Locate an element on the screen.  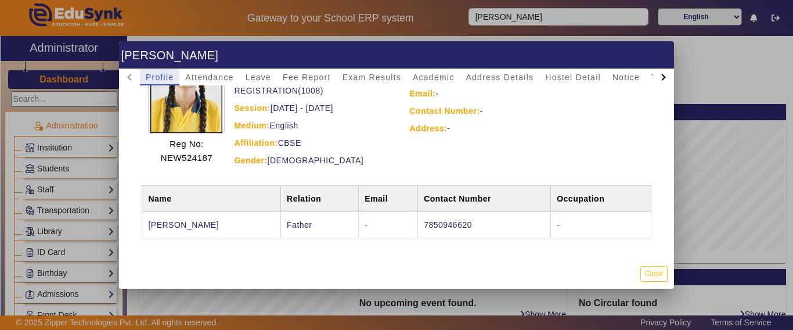
span: Leave is located at coordinates (258, 77).